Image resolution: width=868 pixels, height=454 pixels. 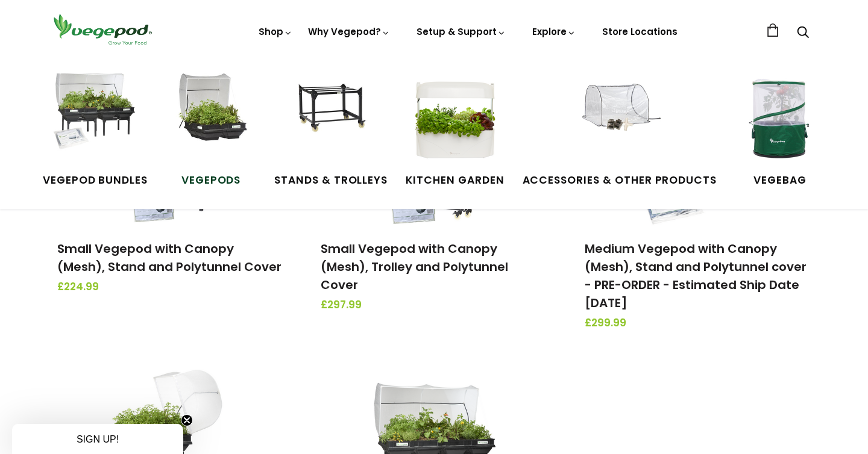 What do you see at coordinates (331, 130) in the screenshot?
I see `a: Stands & Trolleys` at bounding box center [331, 130].